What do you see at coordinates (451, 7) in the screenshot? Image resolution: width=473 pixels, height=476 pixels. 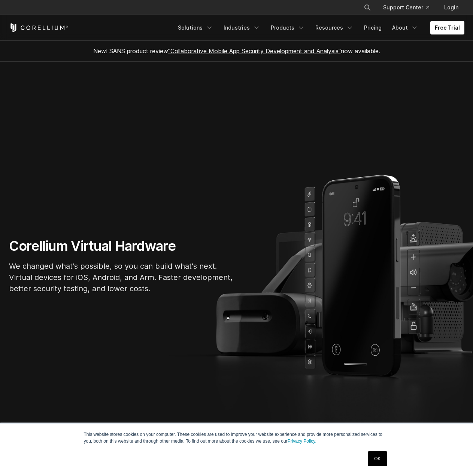 I see `a: Login` at bounding box center [451, 7].